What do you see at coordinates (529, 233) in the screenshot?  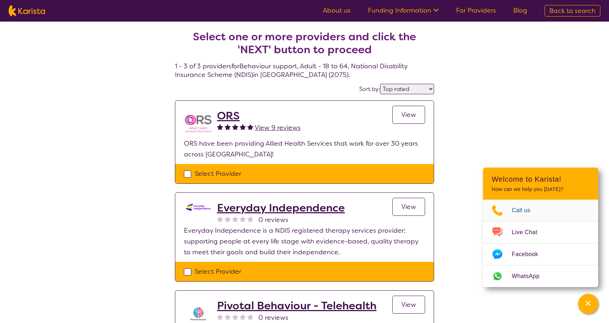 I see `span: Live Chat` at bounding box center [529, 233].